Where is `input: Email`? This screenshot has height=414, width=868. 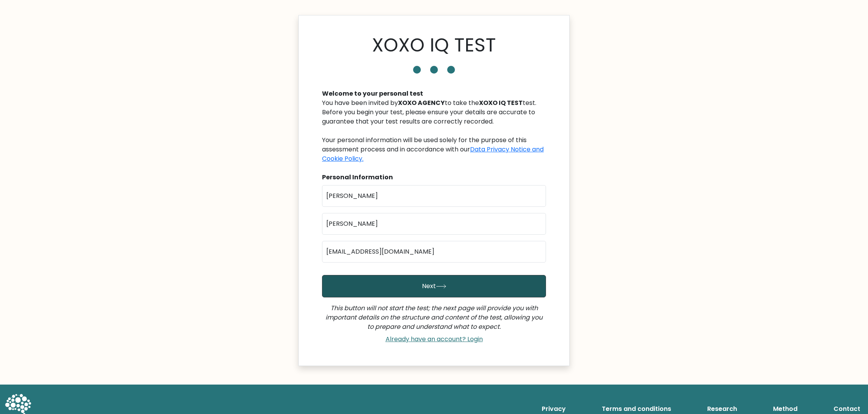 input: Email is located at coordinates (434, 252).